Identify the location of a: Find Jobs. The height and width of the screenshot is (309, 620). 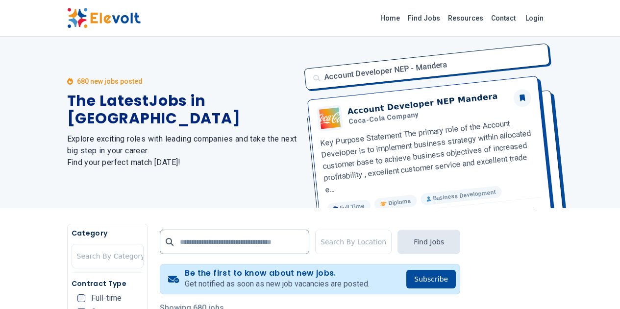
(424, 18).